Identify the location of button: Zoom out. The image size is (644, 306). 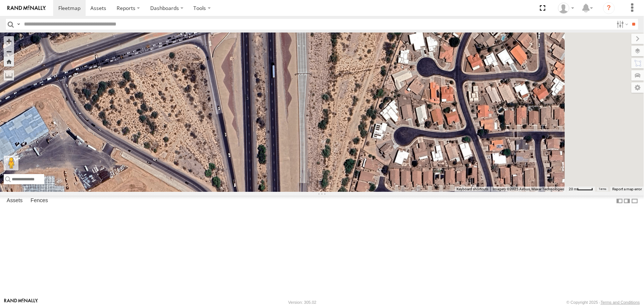
(9, 51).